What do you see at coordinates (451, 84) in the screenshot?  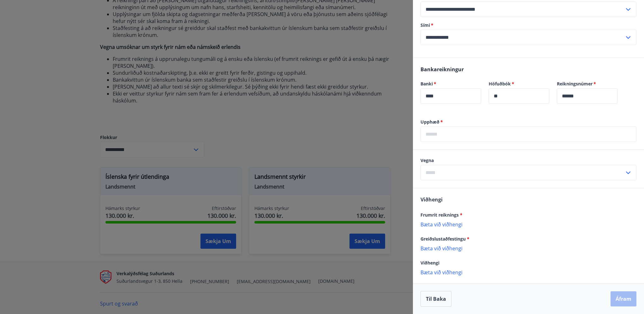 I see `label: Banki` at bounding box center [451, 84].